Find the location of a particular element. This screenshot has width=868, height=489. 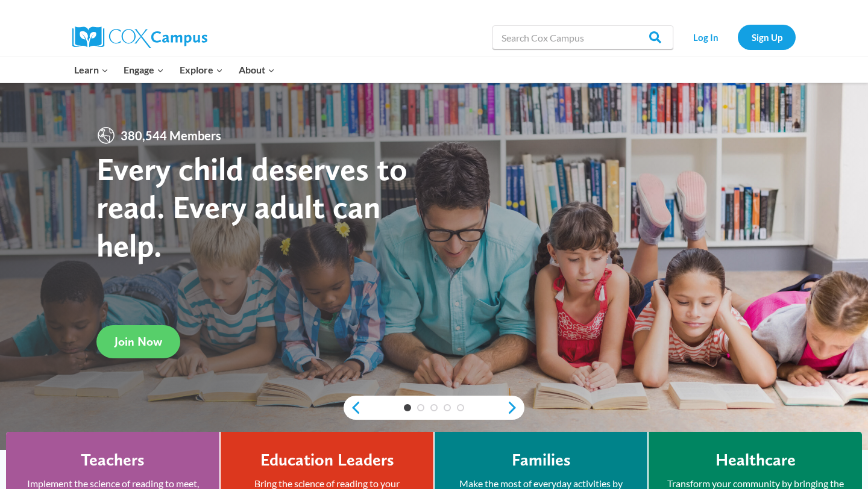

a: Join Now is located at coordinates (138, 342).